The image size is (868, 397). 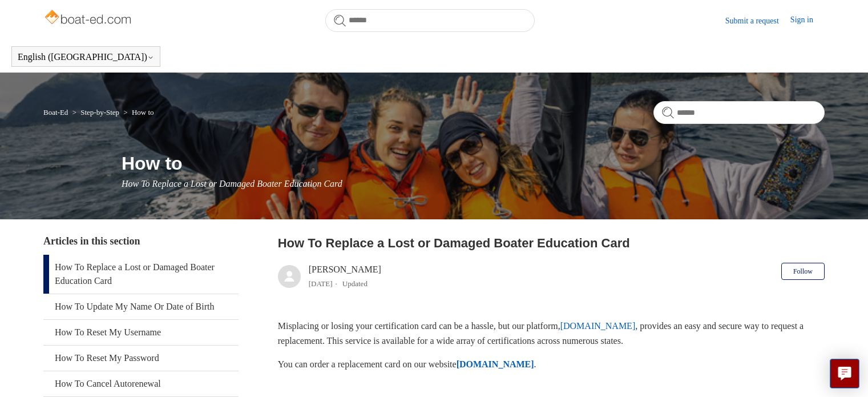 I want to click on a: How to, so click(x=143, y=112).